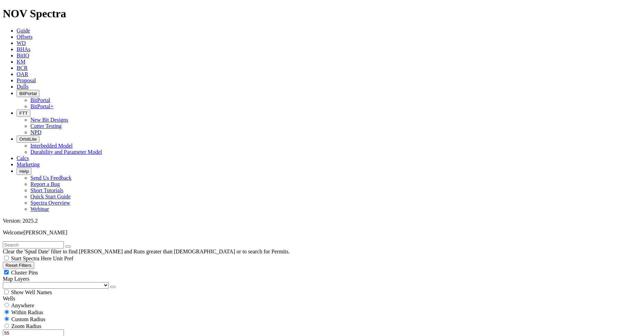  What do you see at coordinates (36, 132) in the screenshot?
I see `a: NPD` at bounding box center [36, 132].